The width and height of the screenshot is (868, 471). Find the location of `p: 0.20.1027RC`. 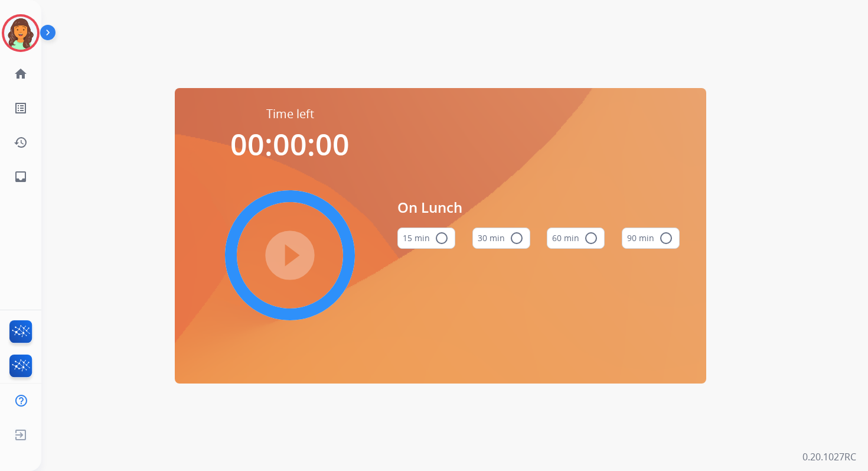

p: 0.20.1027RC is located at coordinates (829, 457).